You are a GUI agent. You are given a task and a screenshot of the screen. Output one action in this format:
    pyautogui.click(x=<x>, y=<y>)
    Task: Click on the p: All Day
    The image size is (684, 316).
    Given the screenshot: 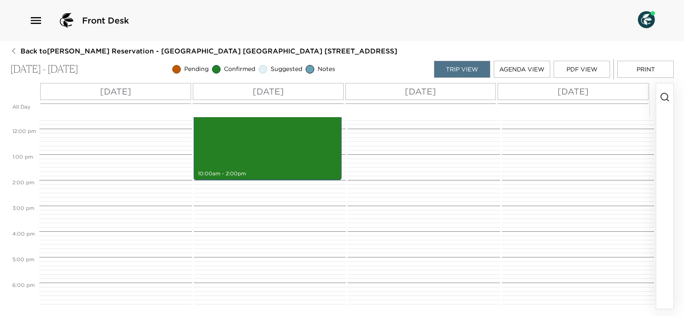 What is the action you would take?
    pyautogui.click(x=25, y=107)
    